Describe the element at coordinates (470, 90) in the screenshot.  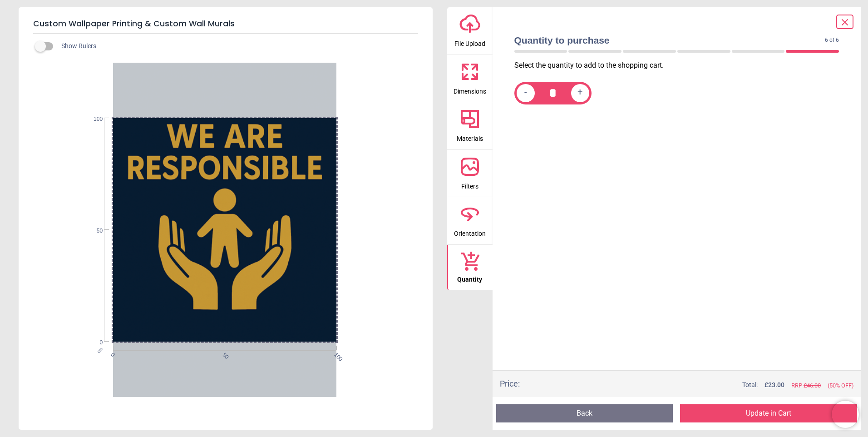
I see `span: Dimensions` at that location.